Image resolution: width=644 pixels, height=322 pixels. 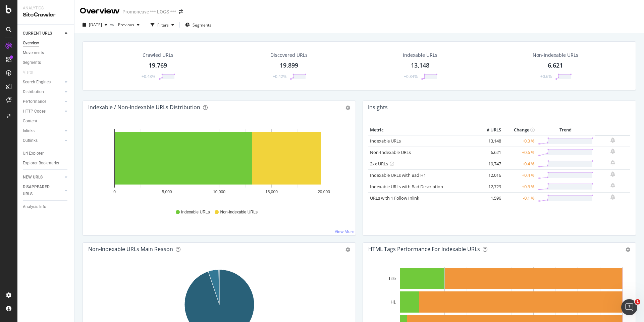 I want to click on div: 6,621, so click(x=555, y=65).